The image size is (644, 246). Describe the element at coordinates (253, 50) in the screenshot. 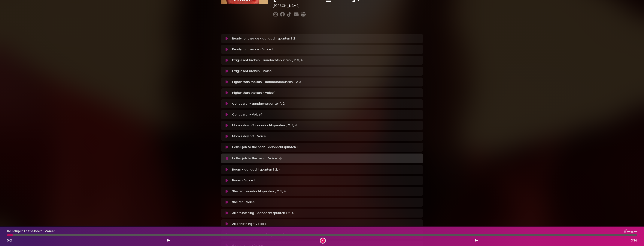

I see `p: Ready for the ride - Voice 1` at that location.